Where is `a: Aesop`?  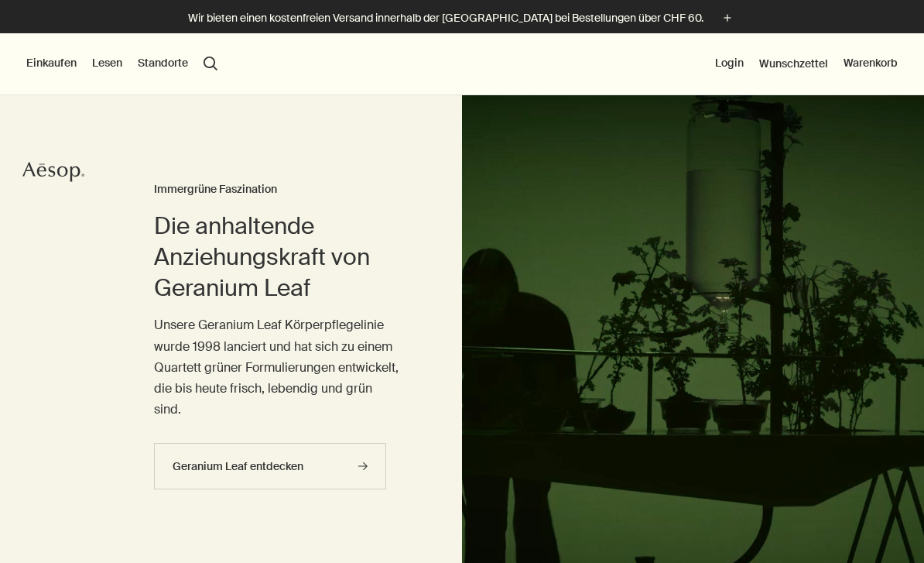 a: Aesop is located at coordinates (53, 174).